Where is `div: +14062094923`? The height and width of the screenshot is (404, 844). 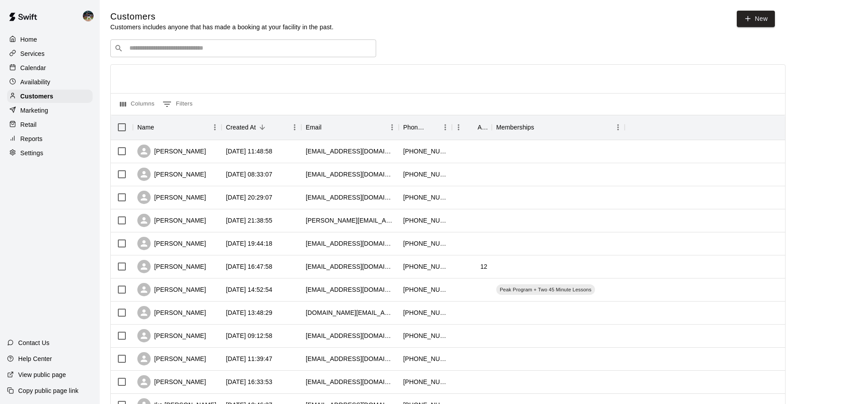
div: +14062094923 is located at coordinates (425, 151).